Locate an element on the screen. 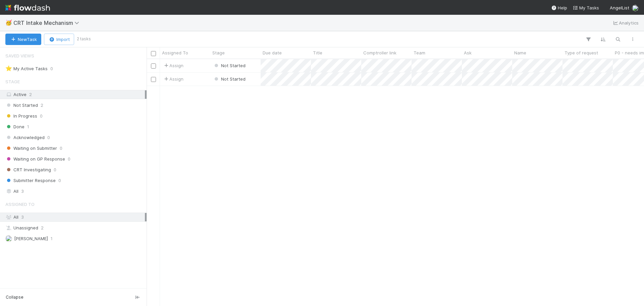 This screenshot has height=306, width=644. span: In Progress is located at coordinates (21, 116).